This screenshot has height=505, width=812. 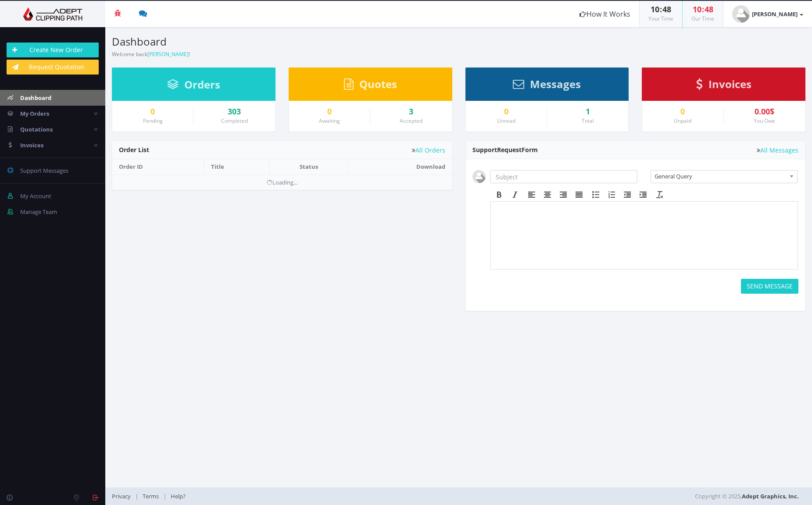 What do you see at coordinates (660, 194) in the screenshot?
I see `div: Clear formatting` at bounding box center [660, 194].